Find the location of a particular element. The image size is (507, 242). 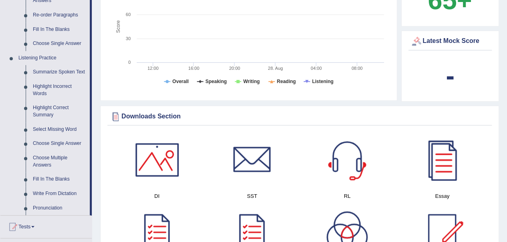

tspan: Writing is located at coordinates (251, 81).